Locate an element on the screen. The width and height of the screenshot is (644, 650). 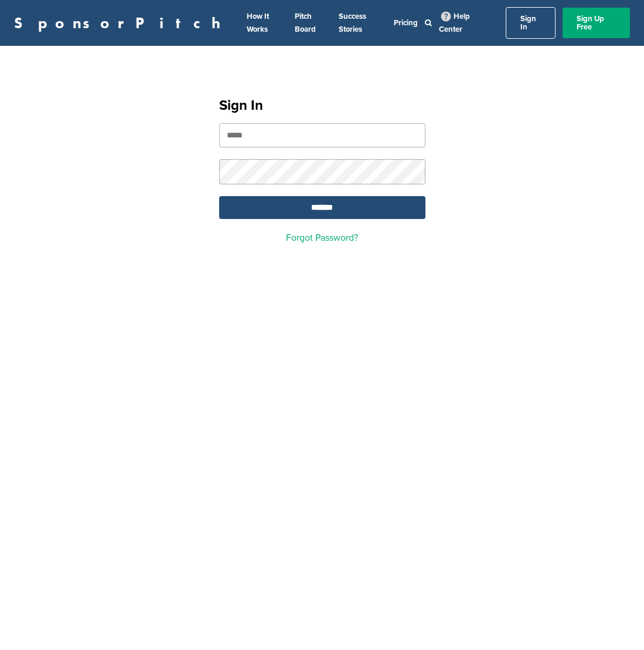
a: Forgot Password? is located at coordinates (322, 238).